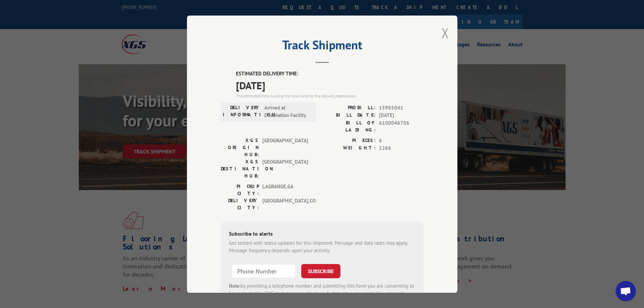  I want to click on div: Subscribe to alerts, so click(322, 234).